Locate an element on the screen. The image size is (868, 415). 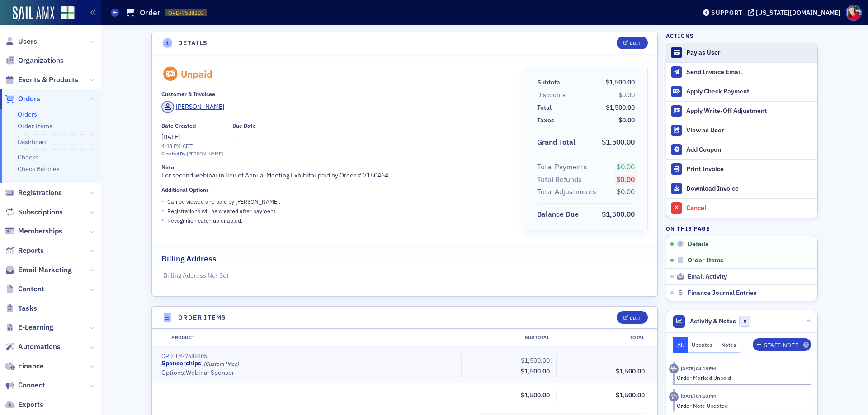
a: E-Learning is located at coordinates (29, 327).